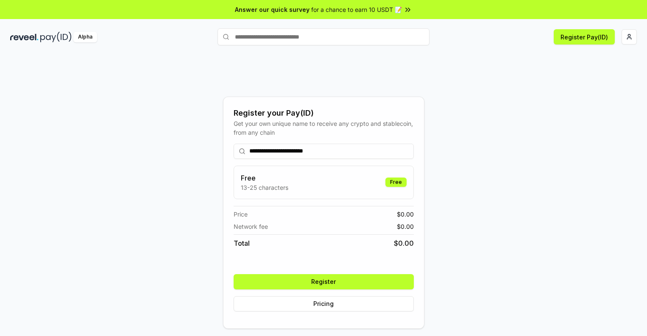  What do you see at coordinates (251, 227) in the screenshot?
I see `span: Network fee` at bounding box center [251, 227].